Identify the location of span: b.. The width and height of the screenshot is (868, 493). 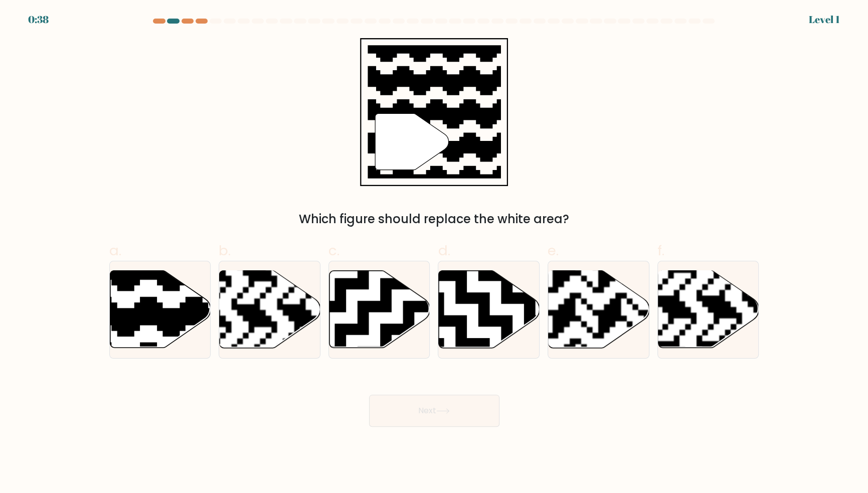
(225, 251).